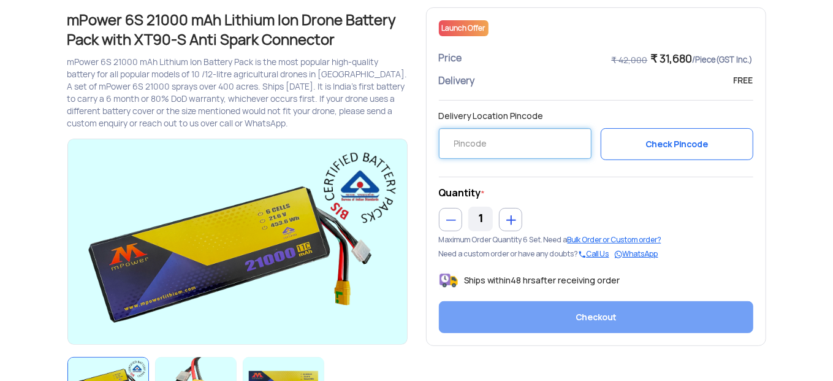  I want to click on a: WhatsApp, so click(641, 254).